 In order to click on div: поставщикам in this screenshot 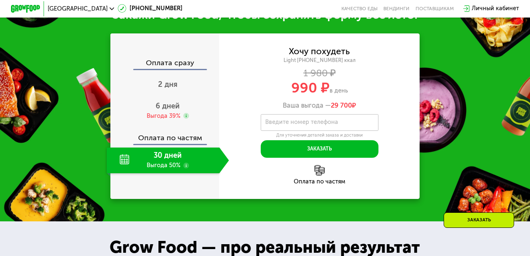, I will do `click(435, 9)`.